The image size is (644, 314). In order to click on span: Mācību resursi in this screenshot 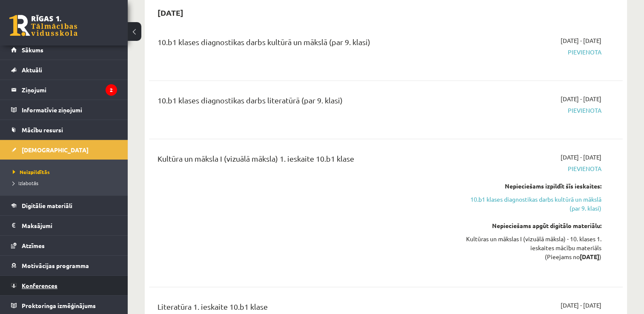, I will do `click(42, 129)`.